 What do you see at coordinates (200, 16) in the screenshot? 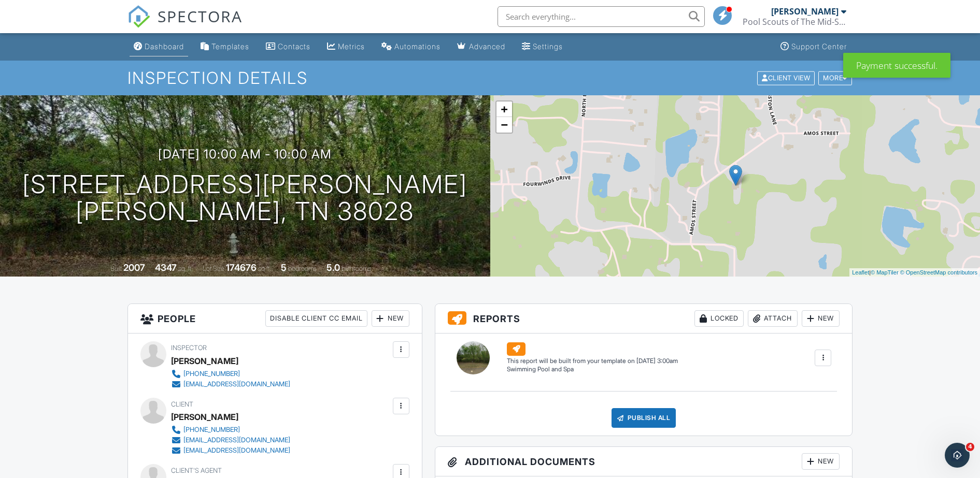
I see `span: SPECTORA` at bounding box center [200, 16].